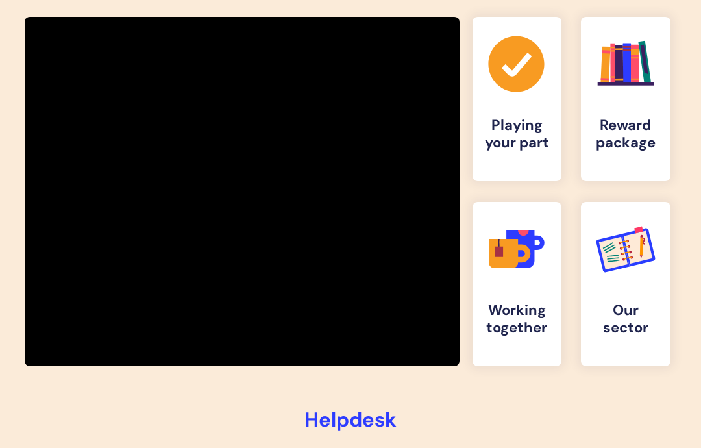 The image size is (701, 448). Describe the element at coordinates (626, 319) in the screenshot. I see `h4: Our sector` at that location.